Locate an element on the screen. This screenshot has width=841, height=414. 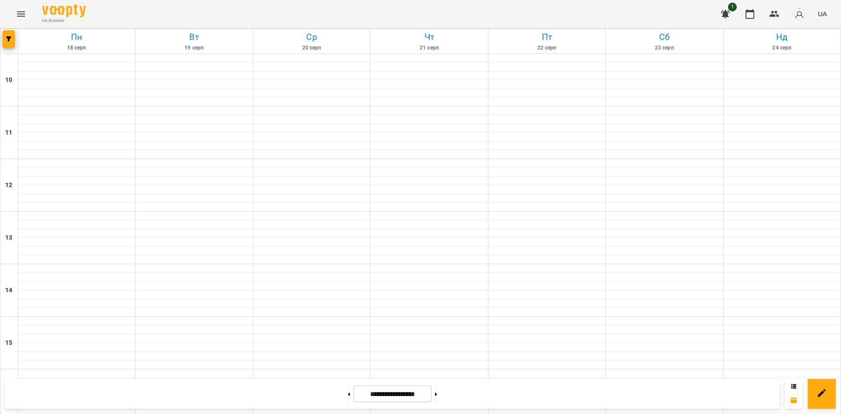
h6: Нд is located at coordinates (781, 37).